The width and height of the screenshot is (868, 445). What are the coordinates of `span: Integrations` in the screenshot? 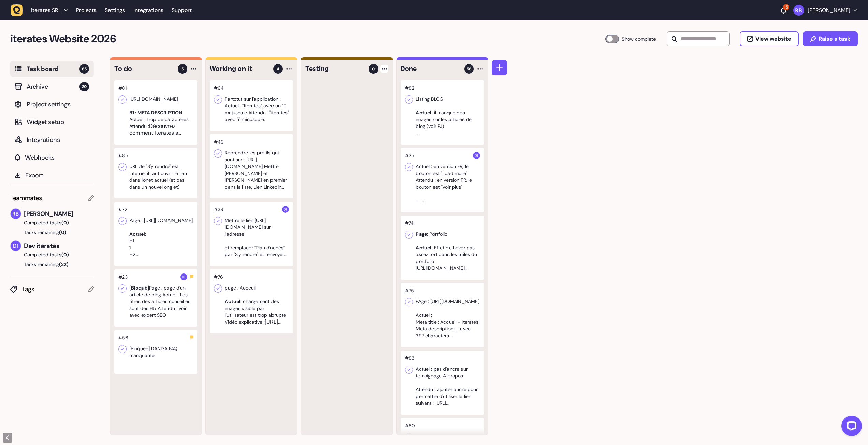 It's located at (58, 140).